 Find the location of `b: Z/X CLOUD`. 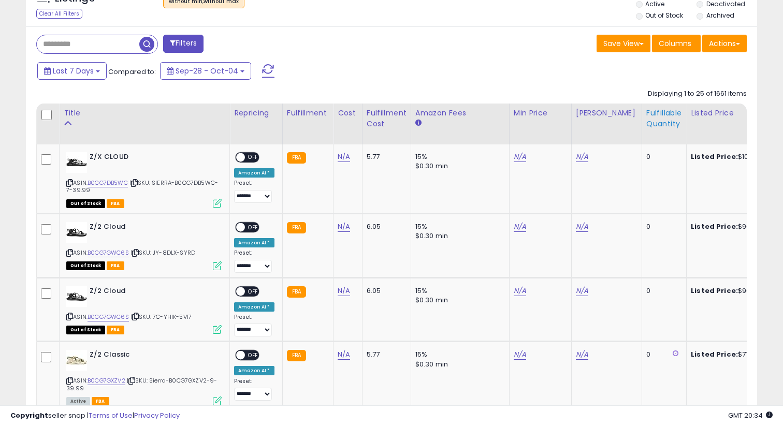

b: Z/X CLOUD is located at coordinates (152, 158).